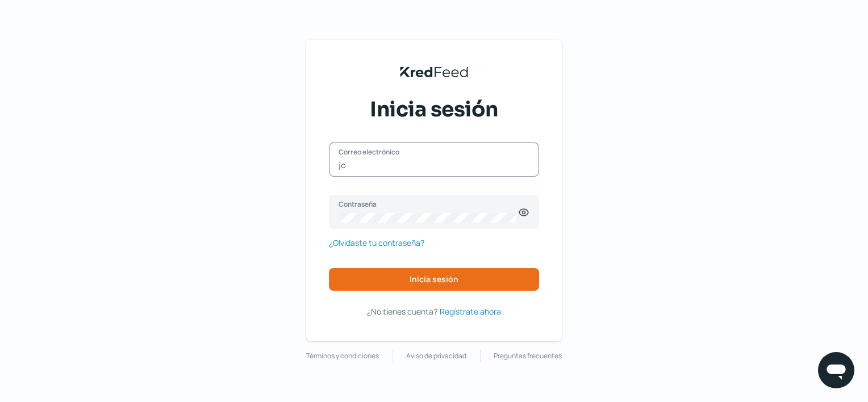  I want to click on a: Regístrate ahora, so click(470, 311).